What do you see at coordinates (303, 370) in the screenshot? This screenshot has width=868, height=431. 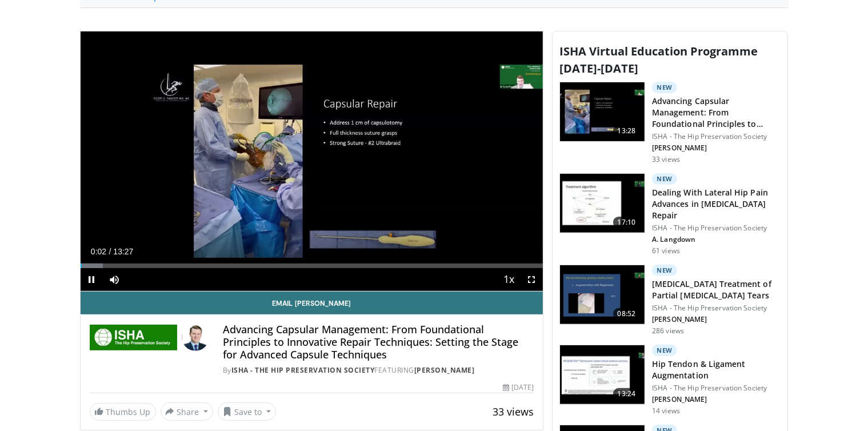 I see `a: ISHA - The Hip Preservation Society` at bounding box center [303, 370].